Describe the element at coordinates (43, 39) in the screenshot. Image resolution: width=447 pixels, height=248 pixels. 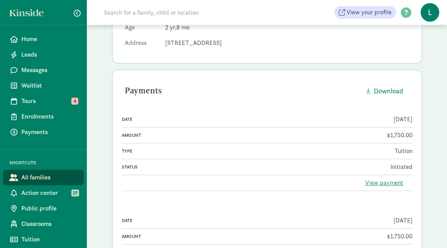
I see `a: Home` at that location.